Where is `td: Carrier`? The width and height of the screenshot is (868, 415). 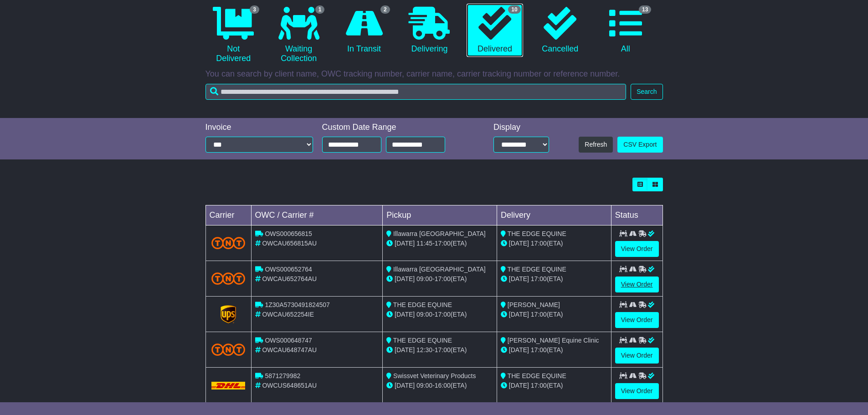 td: Carrier is located at coordinates (228, 215).